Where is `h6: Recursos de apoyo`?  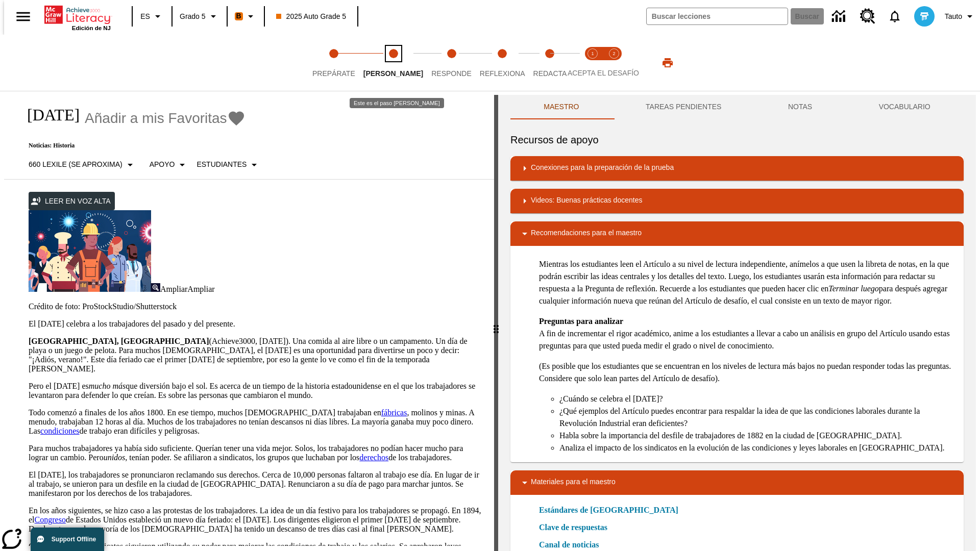 h6: Recursos de apoyo is located at coordinates (737, 140).